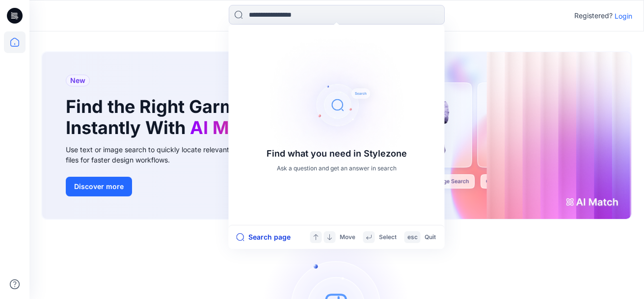  Describe the element at coordinates (78, 80) in the screenshot. I see `span: New` at that location.